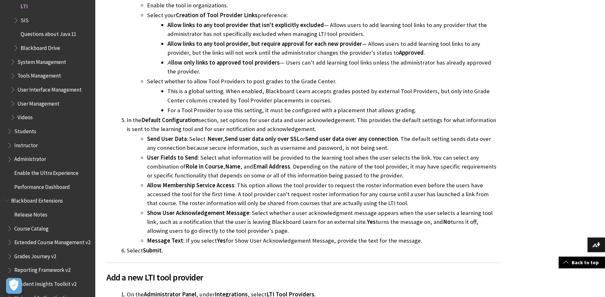 Image resolution: width=605 pixels, height=297 pixels. Describe the element at coordinates (324, 43) in the screenshot. I see `li: Select your preference:` at that location.